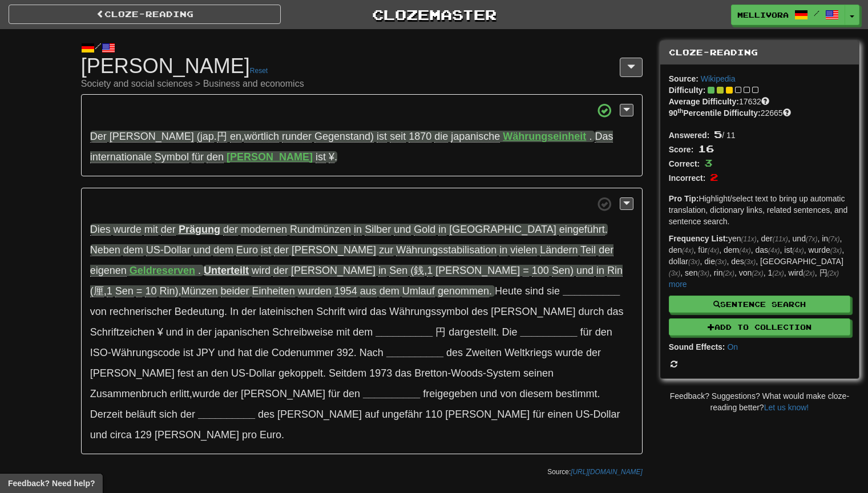 This screenshot has height=493, width=868. Describe the element at coordinates (523, 250) in the screenshot. I see `span: vielen` at that location.